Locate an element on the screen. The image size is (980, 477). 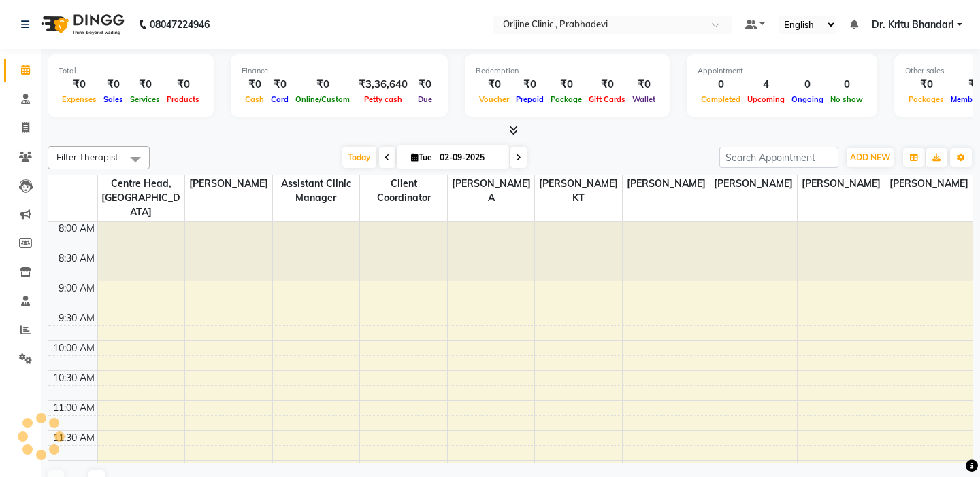
span: Filter Therapist is located at coordinates (87, 157).